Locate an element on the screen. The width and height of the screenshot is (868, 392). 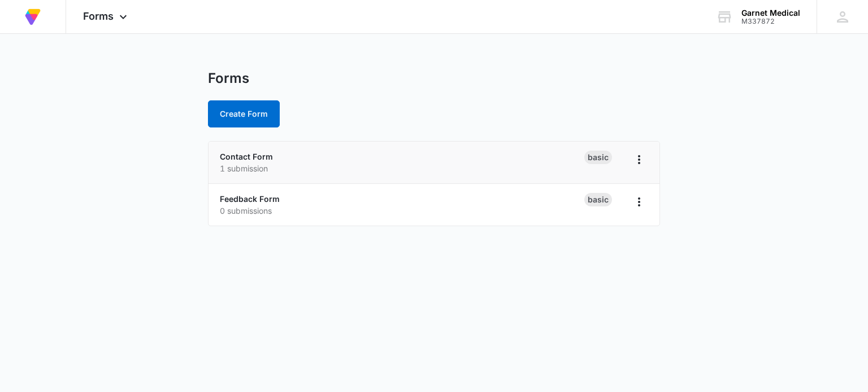
div: account id is located at coordinates (770, 21).